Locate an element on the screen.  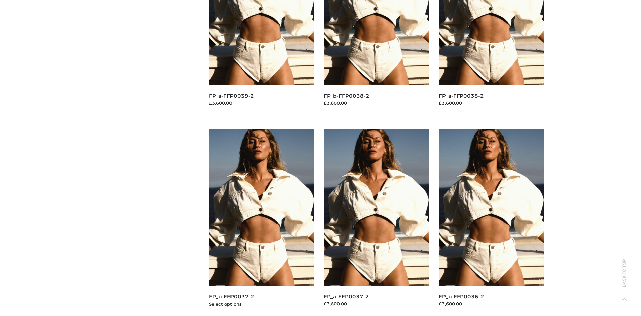
a: FP_a-FFP0039-2 is located at coordinates (231, 96).